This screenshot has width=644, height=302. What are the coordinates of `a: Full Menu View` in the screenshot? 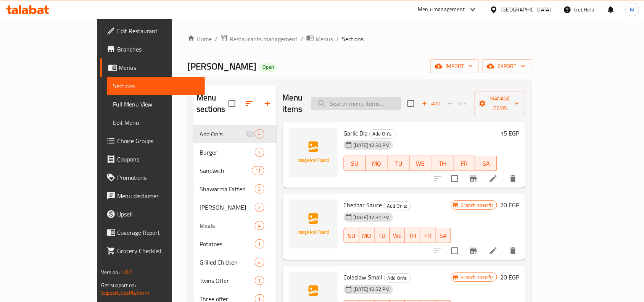 It's located at (156, 104).